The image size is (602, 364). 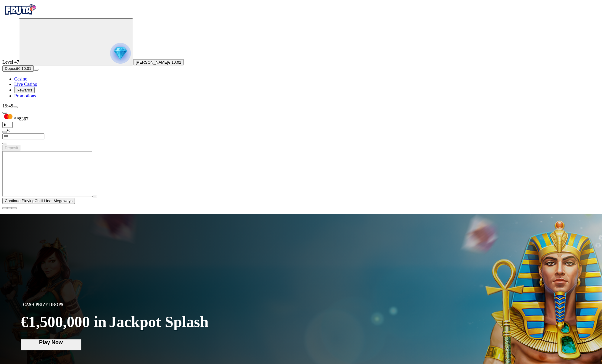 I want to click on span: Continue Playing, so click(x=19, y=201).